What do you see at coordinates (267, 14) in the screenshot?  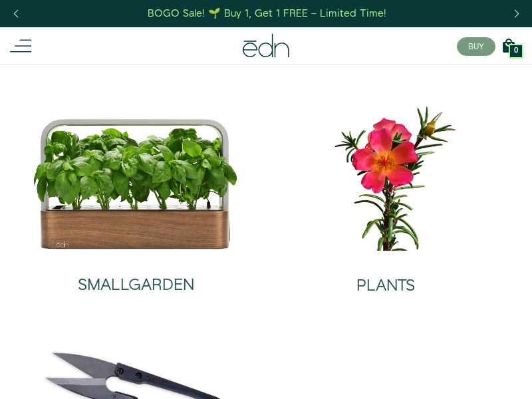 I see `a: BOGO Sale! 🌱 Buy 1, Get 1 FREE – Limited Time!` at bounding box center [267, 14].